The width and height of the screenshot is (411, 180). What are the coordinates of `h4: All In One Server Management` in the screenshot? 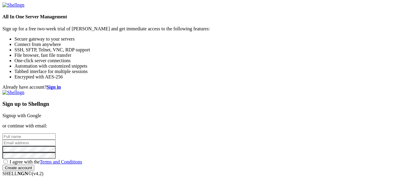 It's located at (205, 17).